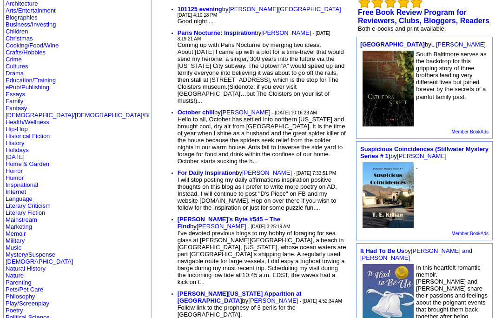 This screenshot has width=502, height=318. I want to click on a: Philosophy, so click(20, 296).